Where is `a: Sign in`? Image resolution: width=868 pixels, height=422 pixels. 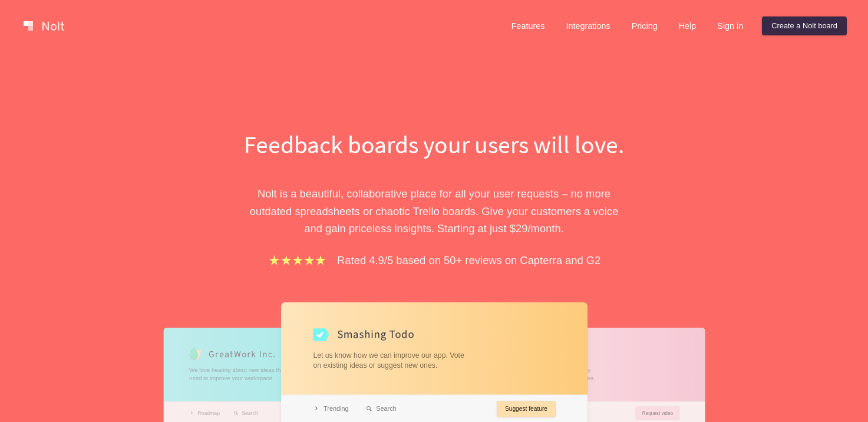
a: Sign in is located at coordinates (731, 26).